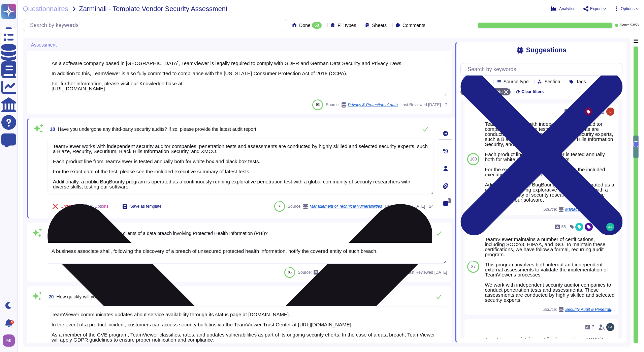  Describe the element at coordinates (12, 322) in the screenshot. I see `div: 9+` at that location.